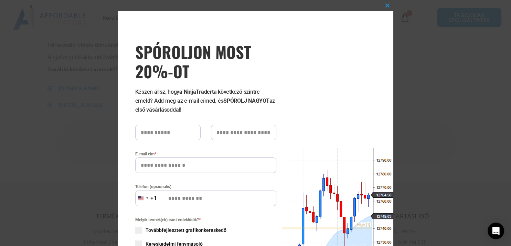 The width and height of the screenshot is (511, 246). I want to click on div: Open Intercom Messenger, so click(496, 231).